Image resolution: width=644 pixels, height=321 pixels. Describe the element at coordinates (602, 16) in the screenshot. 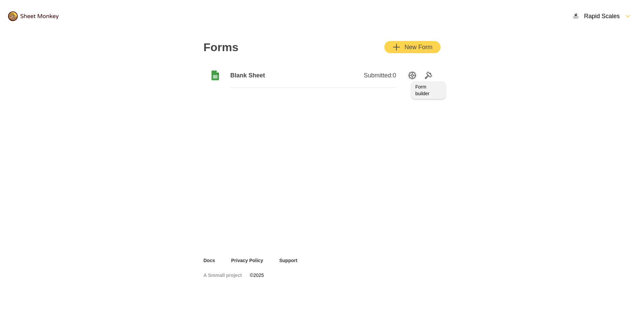

I see `button: Open Menu` at that location.